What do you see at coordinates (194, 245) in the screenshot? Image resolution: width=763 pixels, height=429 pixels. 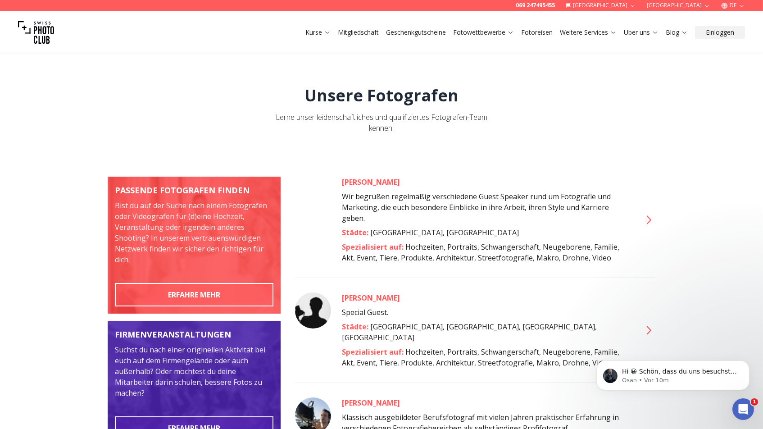 I see `a: Meet the teamPASSENDE FOTOGRAFEN FINDENBist du auf der Suche nach einem Fotografen oder Videograf...` at bounding box center [194, 245].